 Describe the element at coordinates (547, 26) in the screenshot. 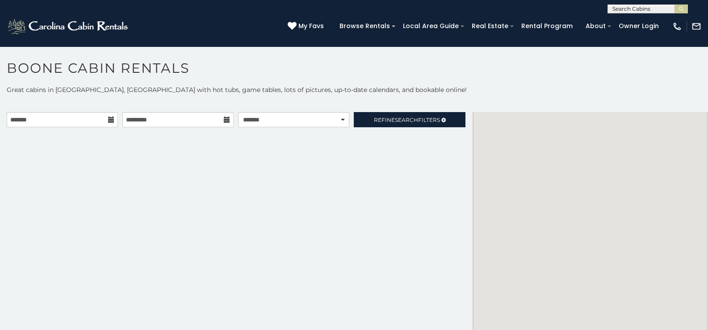

I see `a: Rental Program` at that location.